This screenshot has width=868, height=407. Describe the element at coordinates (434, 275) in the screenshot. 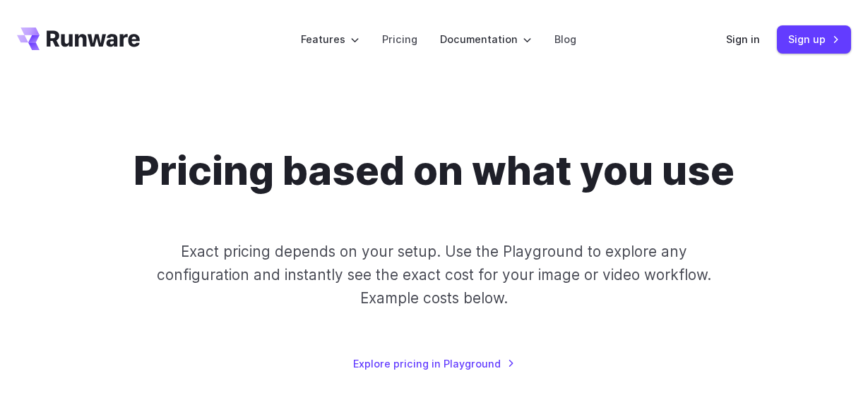

I see `p: Exact pricing depends on your setup. Use the Playground to explore any configuration and instantl...` at that location.